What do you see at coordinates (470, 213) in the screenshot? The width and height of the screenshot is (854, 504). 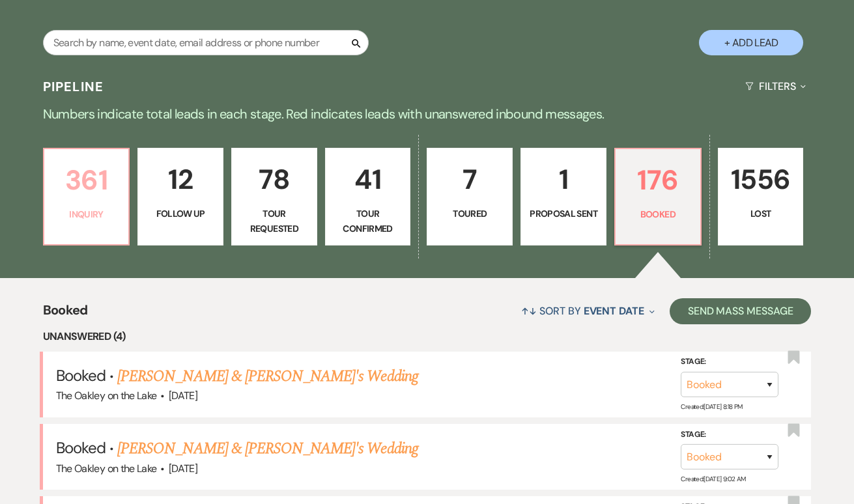 I see `p: Toured` at bounding box center [470, 213].